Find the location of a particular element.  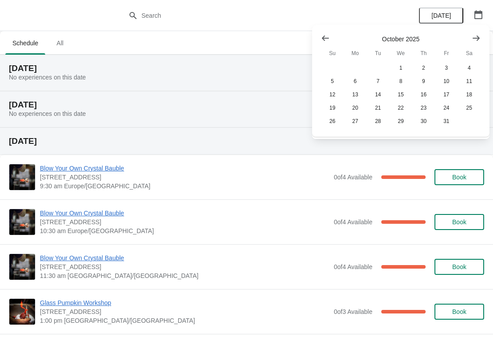

button: Tuesday October 21 2025 is located at coordinates (378, 108).